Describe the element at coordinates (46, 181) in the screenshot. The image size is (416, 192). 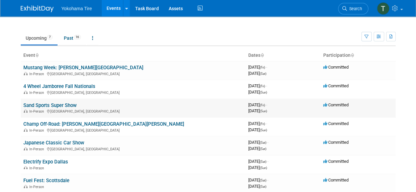
I see `a: Fuel Fest: Scottsdale` at that location.